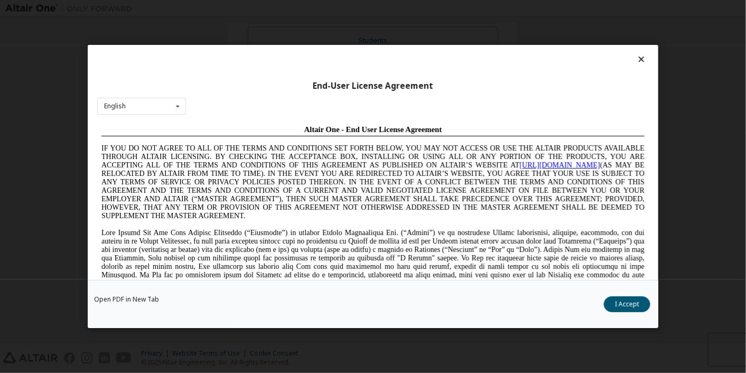 This screenshot has height=373, width=746. What do you see at coordinates (115, 106) in the screenshot?
I see `div: English` at bounding box center [115, 106].